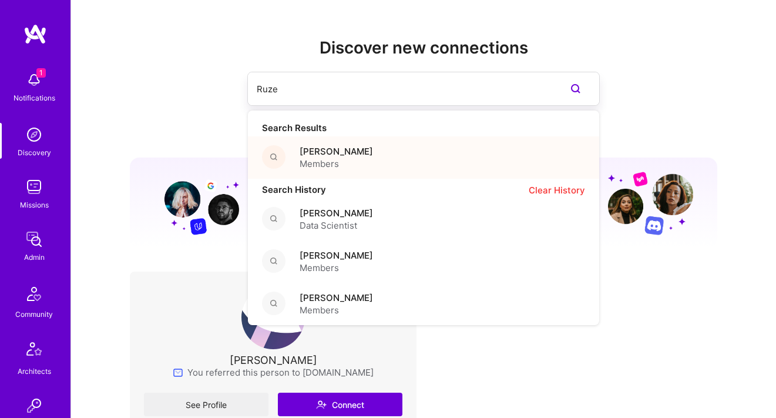 This screenshot has height=418, width=776. Describe the element at coordinates (294, 190) in the screenshot. I see `h4: Search History` at that location.